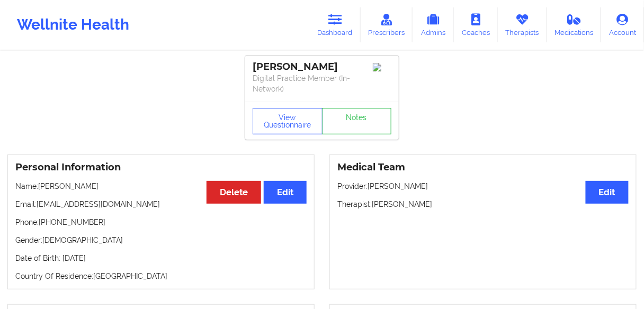 The image size is (644, 309). What do you see at coordinates (476, 25) in the screenshot?
I see `a: Coaches` at bounding box center [476, 25].